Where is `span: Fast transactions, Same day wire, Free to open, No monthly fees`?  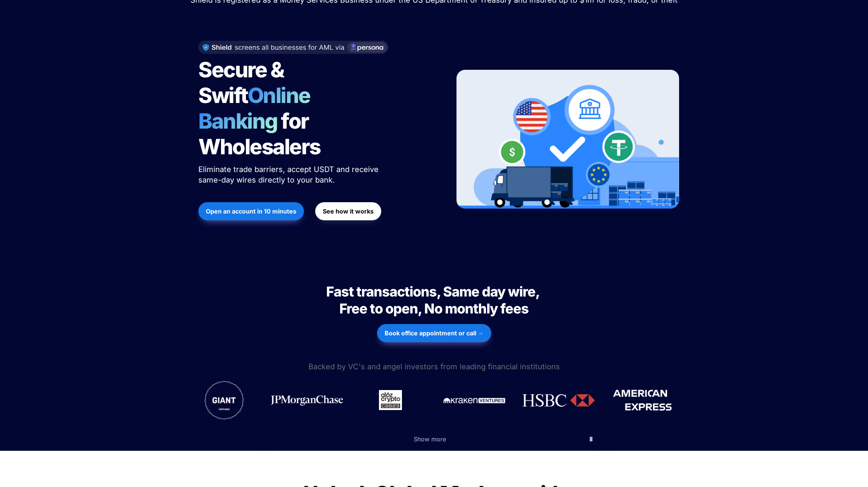 span: Fast transactions, Same day wire, Free to open, No monthly fees is located at coordinates (434, 299).